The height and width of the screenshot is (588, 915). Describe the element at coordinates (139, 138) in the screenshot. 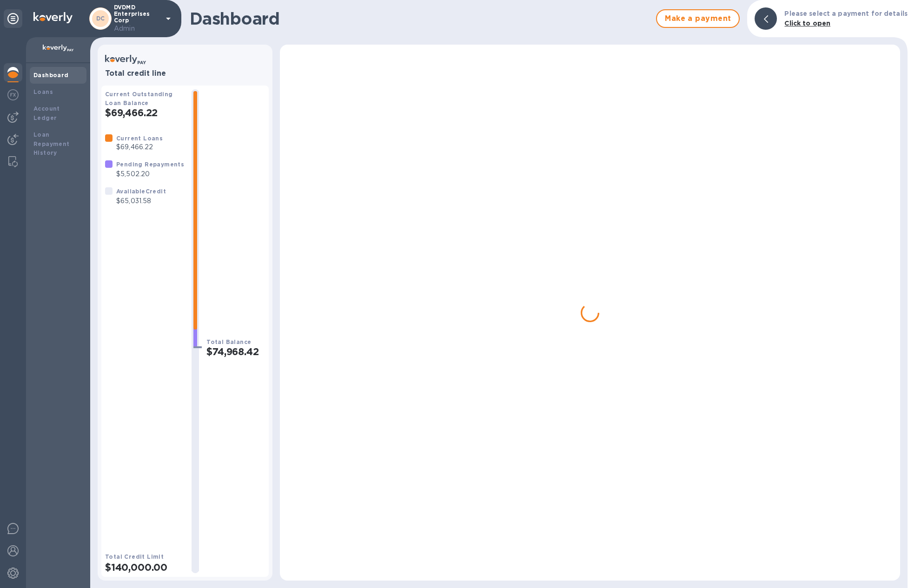

I see `b: Current Loans` at that location.